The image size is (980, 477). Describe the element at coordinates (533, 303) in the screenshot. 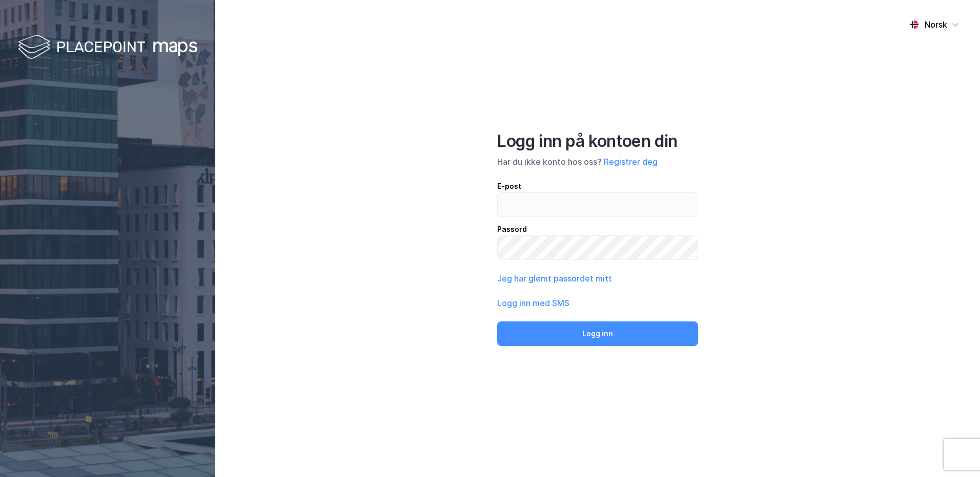

I see `button: Logg inn med SMS` at that location.